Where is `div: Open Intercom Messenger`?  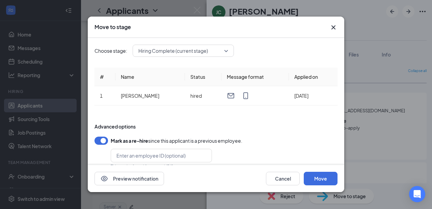 div: Open Intercom Messenger is located at coordinates (417, 194).